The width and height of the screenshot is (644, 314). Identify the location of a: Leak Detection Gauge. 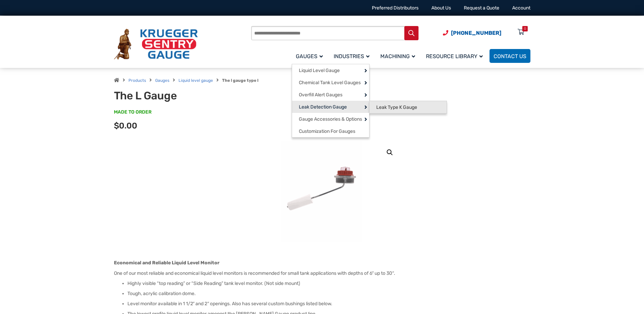
(331, 107).